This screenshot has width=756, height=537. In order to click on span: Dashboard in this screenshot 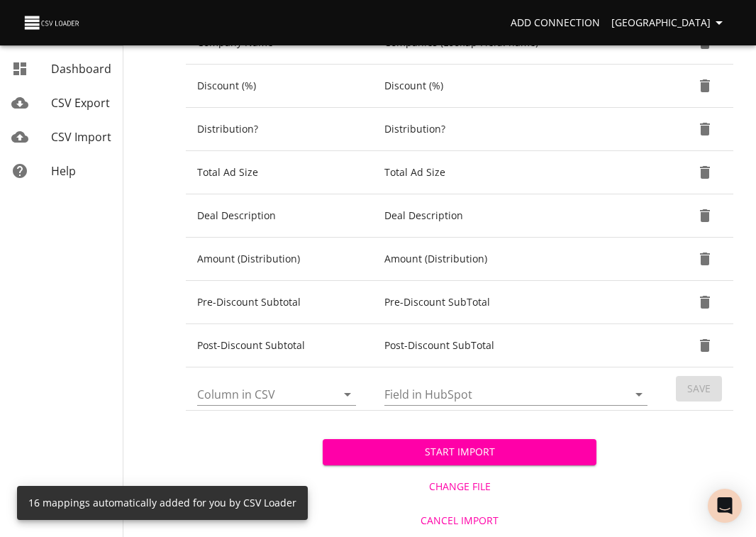, I will do `click(81, 68)`.